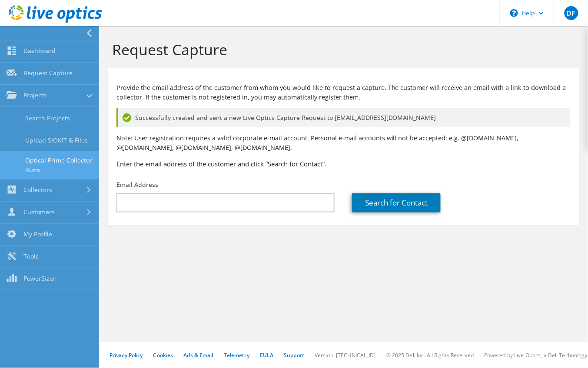  I want to click on a: Support, so click(294, 355).